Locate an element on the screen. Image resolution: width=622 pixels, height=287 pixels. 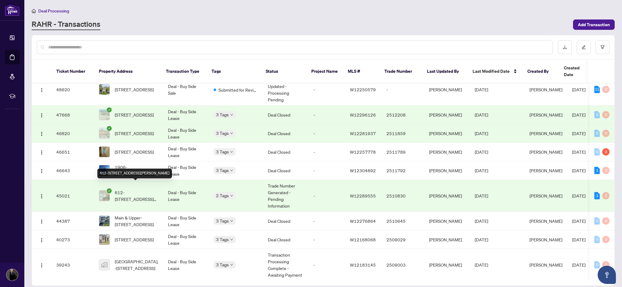
th: Created By is located at coordinates (540, 71).